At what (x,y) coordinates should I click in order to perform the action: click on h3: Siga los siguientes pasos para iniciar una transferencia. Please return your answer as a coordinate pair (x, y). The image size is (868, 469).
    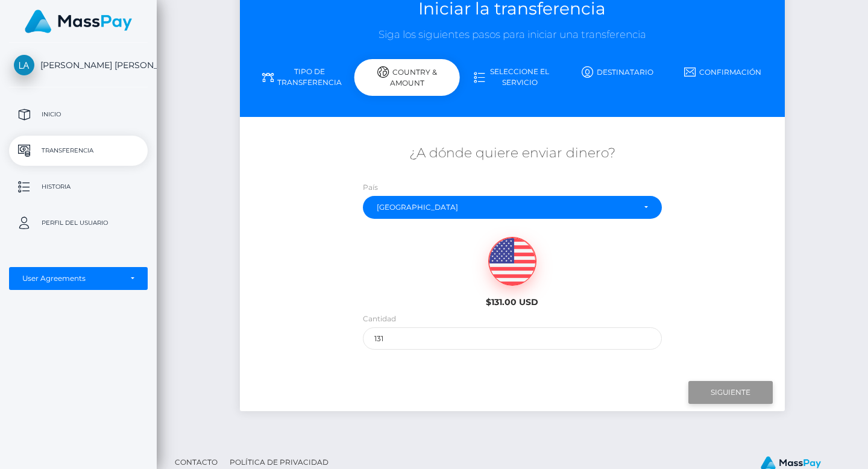
    Looking at the image, I should click on (512, 35).